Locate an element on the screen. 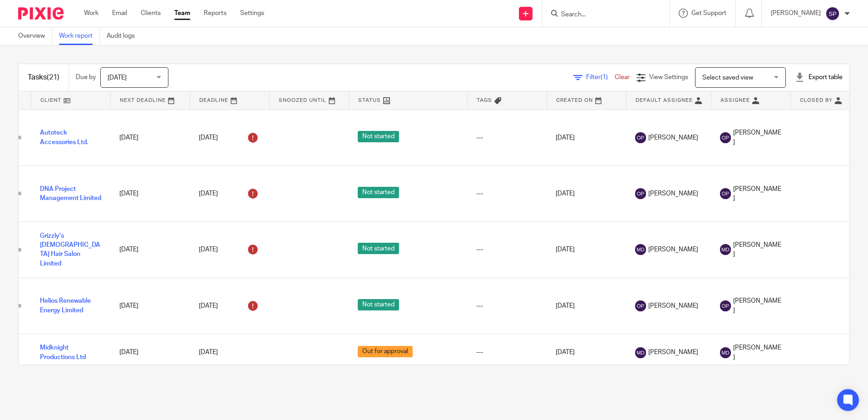 Image resolution: width=868 pixels, height=420 pixels. span: Select saved view is located at coordinates (728, 78).